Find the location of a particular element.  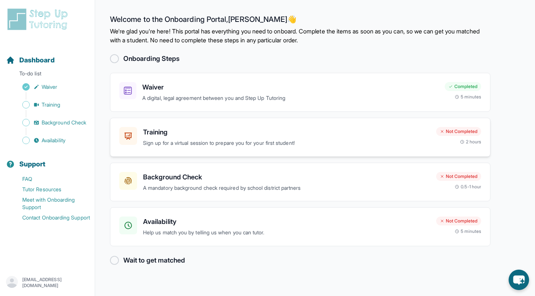

div: 2 hours is located at coordinates (471, 142).